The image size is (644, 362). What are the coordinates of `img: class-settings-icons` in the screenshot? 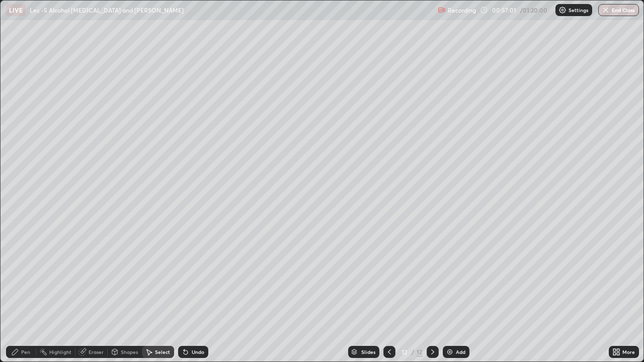 It's located at (562, 10).